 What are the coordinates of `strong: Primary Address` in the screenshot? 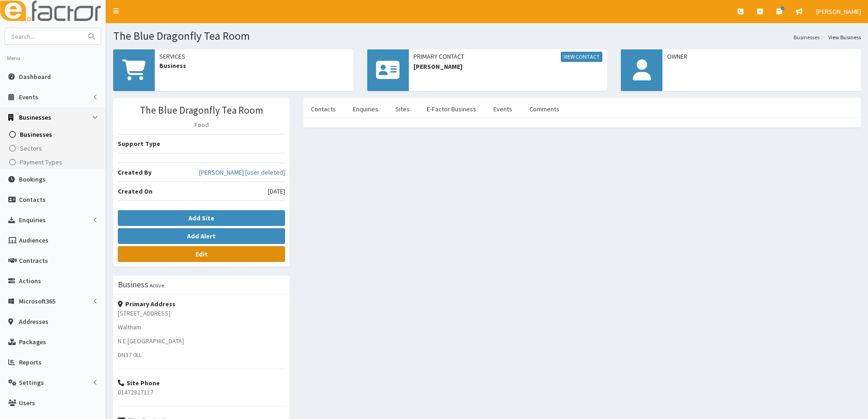 It's located at (146, 304).